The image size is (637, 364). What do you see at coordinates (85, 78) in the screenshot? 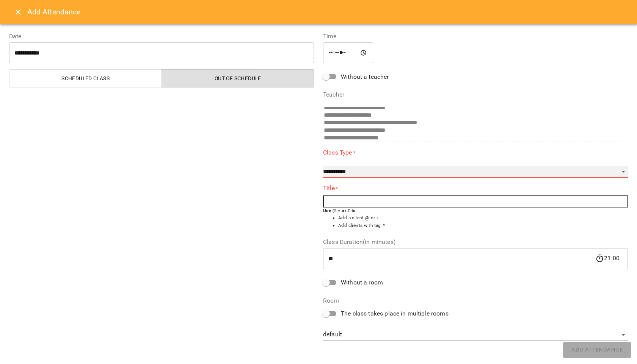
I see `button: Scheduled class` at bounding box center [85, 78].